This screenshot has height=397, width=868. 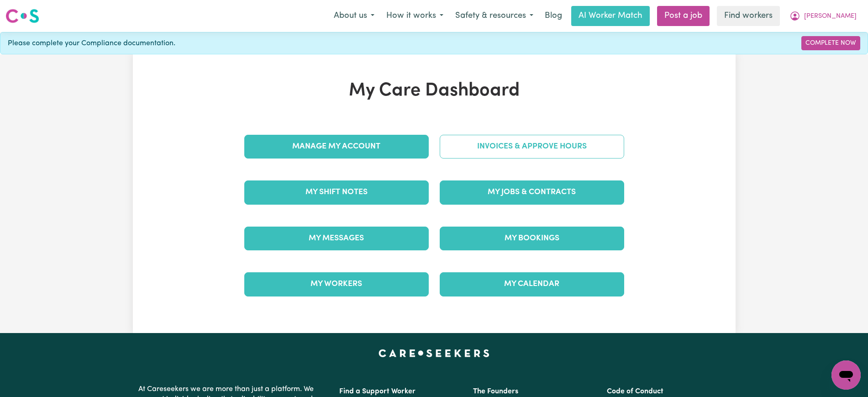 What do you see at coordinates (377, 392) in the screenshot?
I see `a: Find a Support Worker` at bounding box center [377, 392].